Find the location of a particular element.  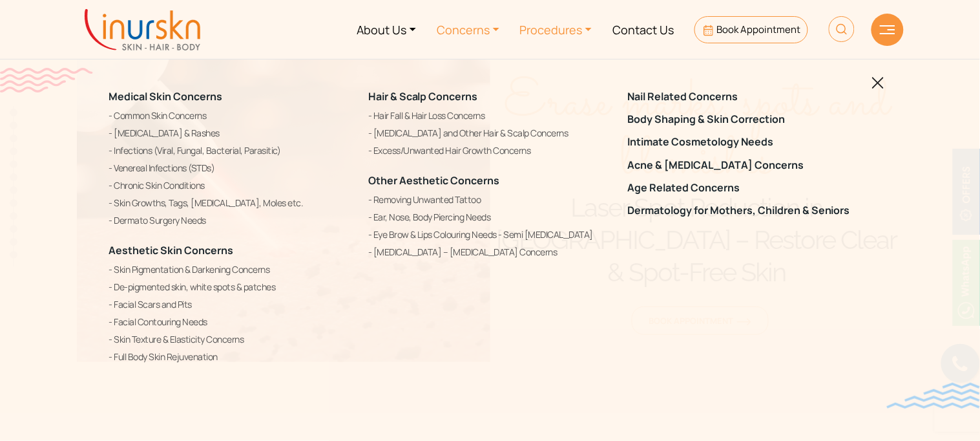

a: Ear, Nose, Body Piercing Needs is located at coordinates (490, 218).